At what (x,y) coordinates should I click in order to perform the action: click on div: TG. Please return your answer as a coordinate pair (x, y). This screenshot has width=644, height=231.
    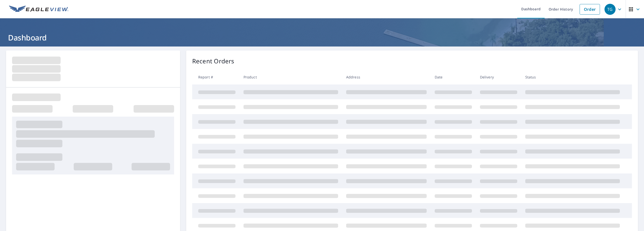
    Looking at the image, I should click on (610, 9).